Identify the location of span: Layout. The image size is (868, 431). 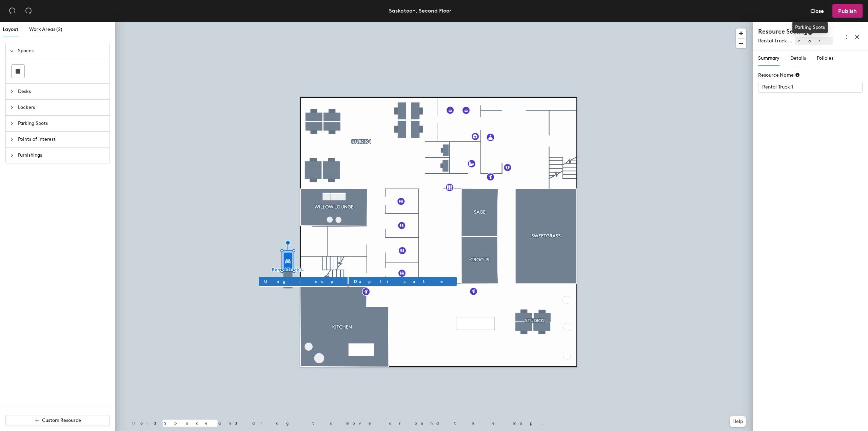
(10, 29).